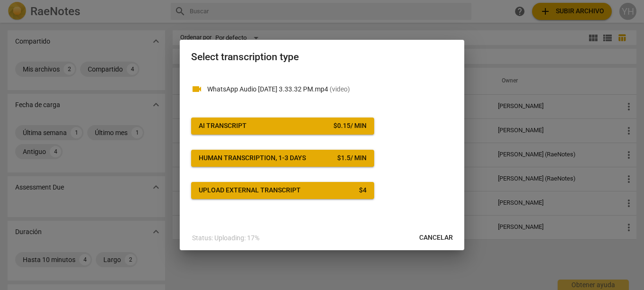 This screenshot has height=290, width=644. I want to click on button: Cancelar, so click(436, 238).